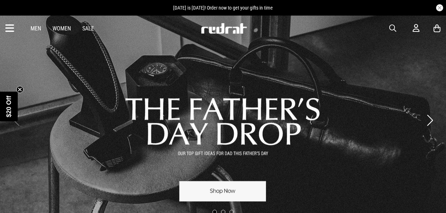 This screenshot has height=213, width=446. I want to click on a: Sale, so click(88, 28).